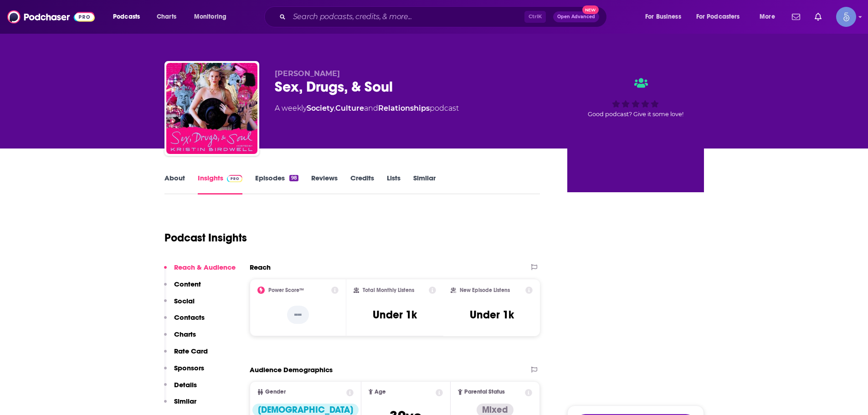 The width and height of the screenshot is (868, 415). Describe the element at coordinates (485, 290) in the screenshot. I see `h2: New Episode Listens` at that location.